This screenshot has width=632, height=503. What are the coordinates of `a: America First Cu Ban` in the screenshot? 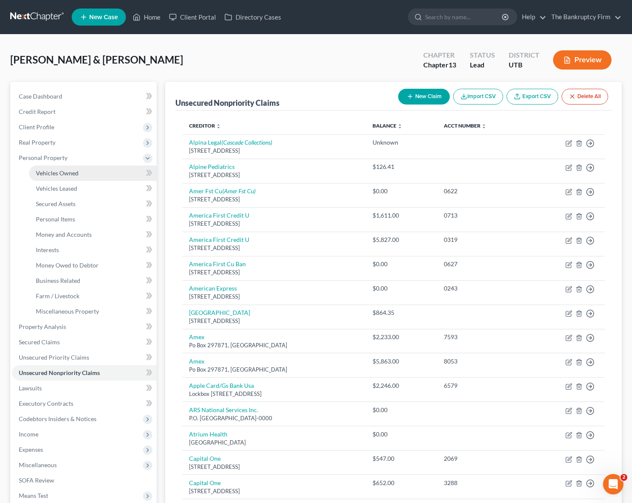 It's located at (217, 264).